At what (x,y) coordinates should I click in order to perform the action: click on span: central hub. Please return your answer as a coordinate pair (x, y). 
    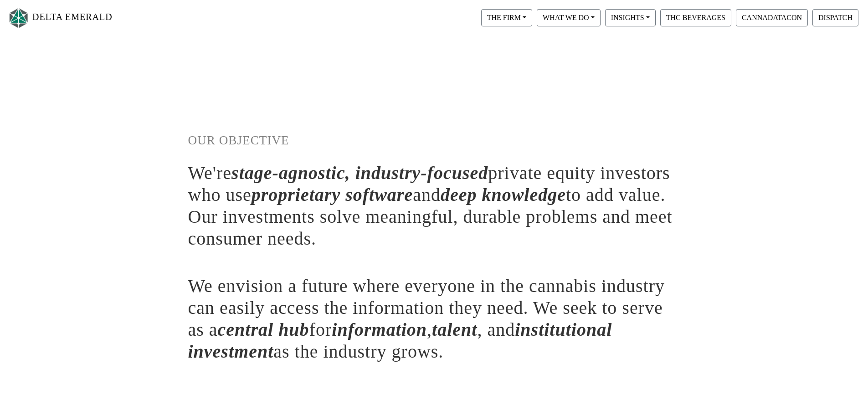
    Looking at the image, I should click on (263, 329).